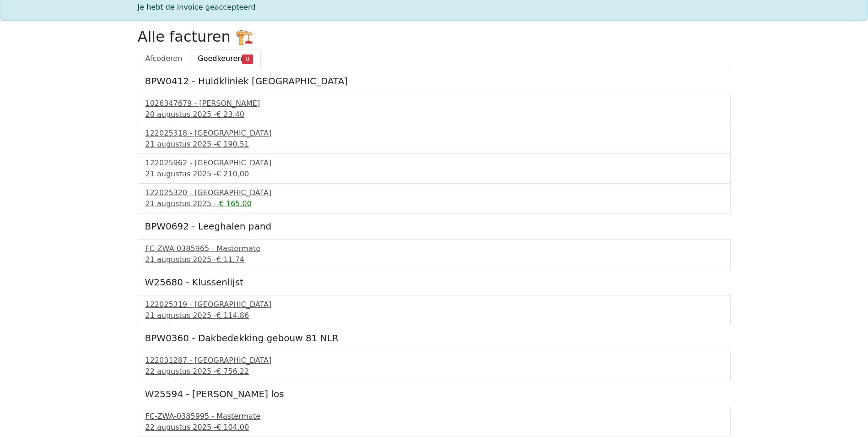 The image size is (868, 437). I want to click on div: FC-ZWA-0385995 - Mastermate, so click(434, 416).